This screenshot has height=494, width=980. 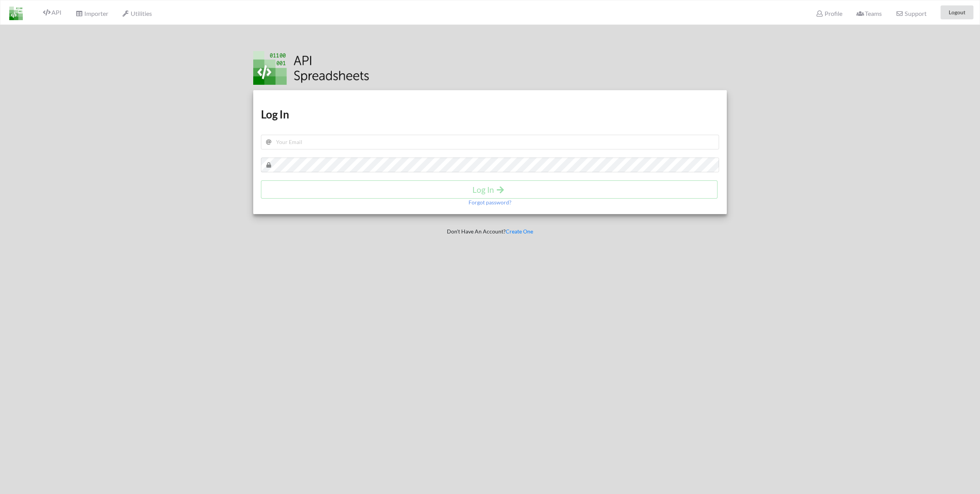 What do you see at coordinates (490, 114) in the screenshot?
I see `h1: Log In` at bounding box center [490, 114].